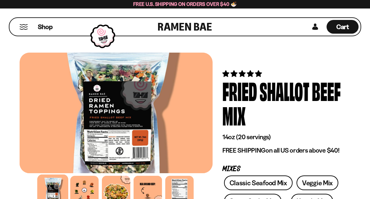  Describe the element at coordinates (23, 27) in the screenshot. I see `button: Mobile Menu Trigger` at that location.